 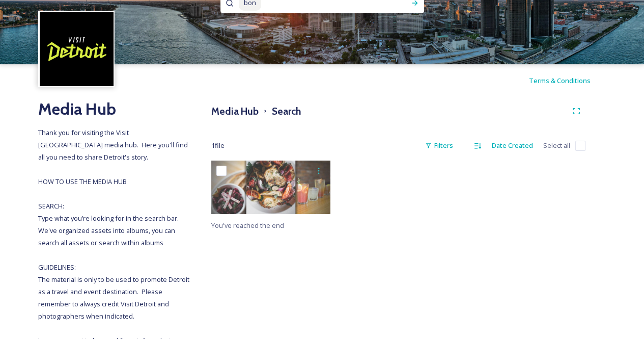 I want to click on span: Select all, so click(x=557, y=145).